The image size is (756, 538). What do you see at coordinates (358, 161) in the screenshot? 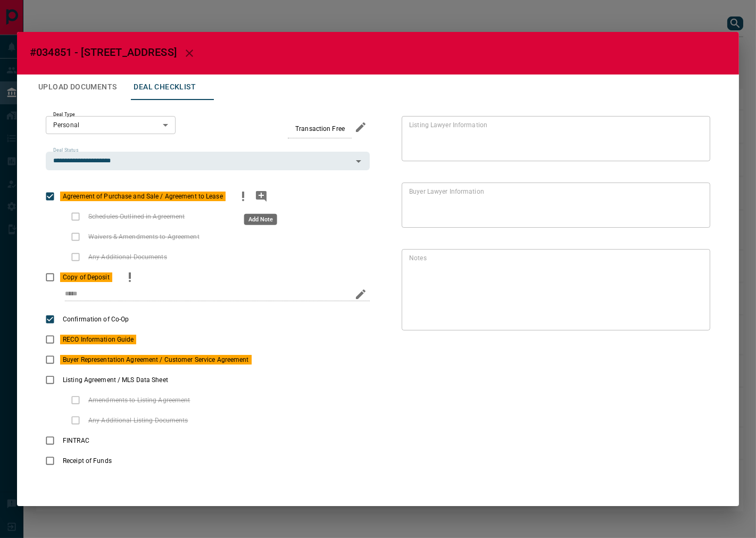
I see `button: Open` at bounding box center [358, 161].